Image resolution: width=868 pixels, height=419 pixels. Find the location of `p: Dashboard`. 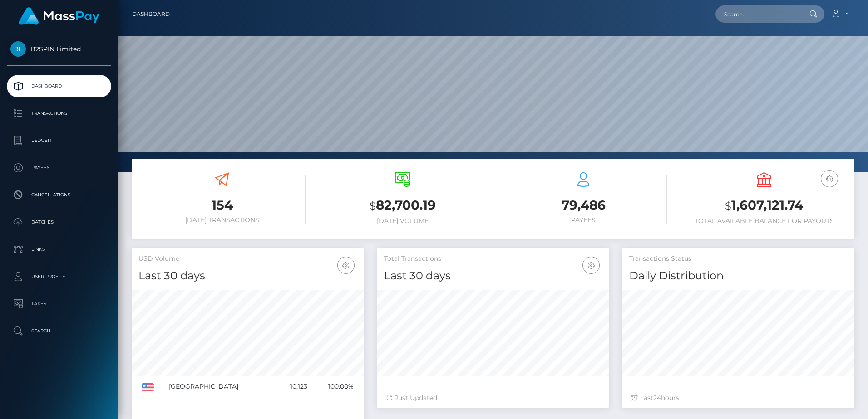

p: Dashboard is located at coordinates (59, 86).